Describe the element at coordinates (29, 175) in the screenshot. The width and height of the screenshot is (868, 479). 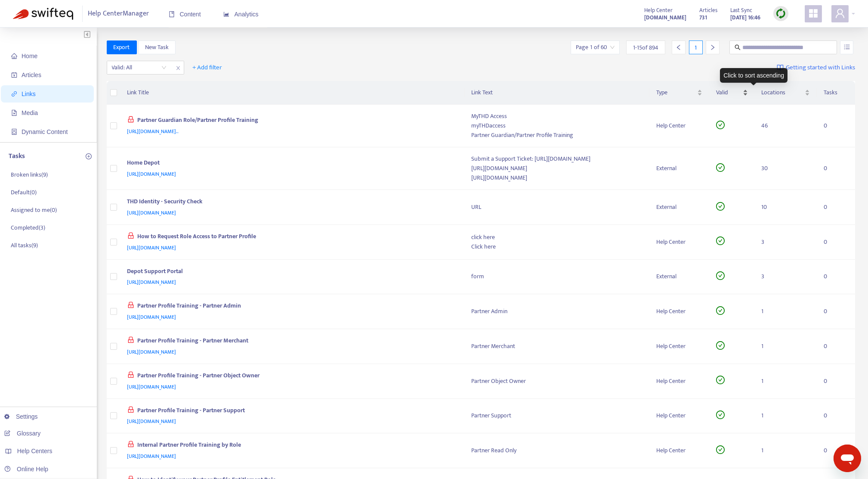
I see `p: Broken links ( 9 )` at that location.